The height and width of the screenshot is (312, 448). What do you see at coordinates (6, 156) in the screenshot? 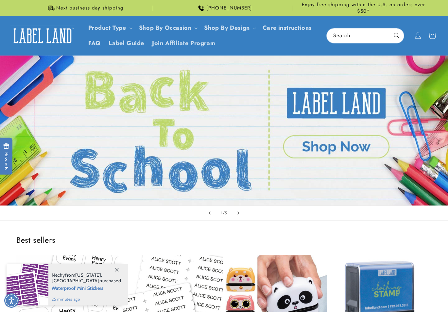
I see `span: Rewards` at bounding box center [6, 156].